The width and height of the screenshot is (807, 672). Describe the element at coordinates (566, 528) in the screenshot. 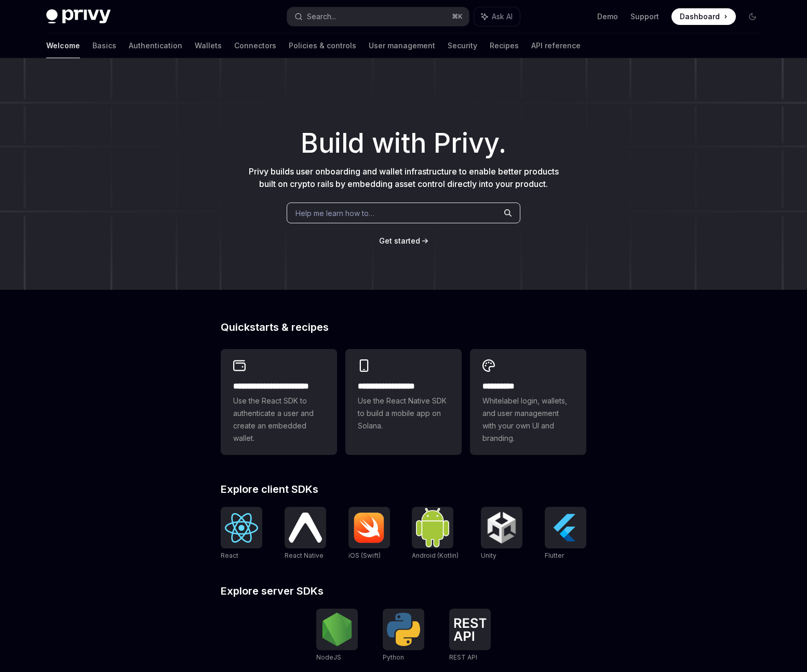

I see `img: Flutter` at that location.